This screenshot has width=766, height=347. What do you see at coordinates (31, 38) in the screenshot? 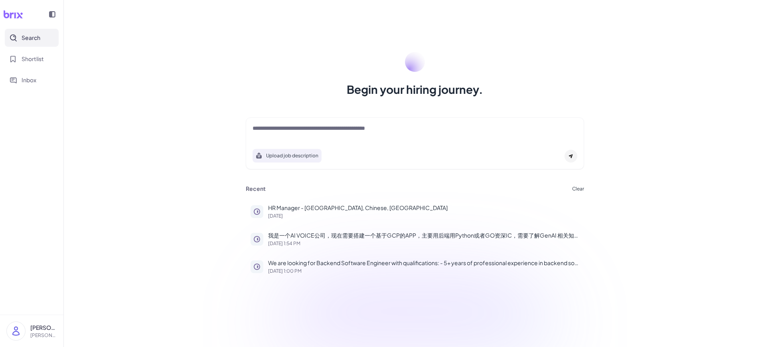
I see `span: Search` at bounding box center [31, 38].